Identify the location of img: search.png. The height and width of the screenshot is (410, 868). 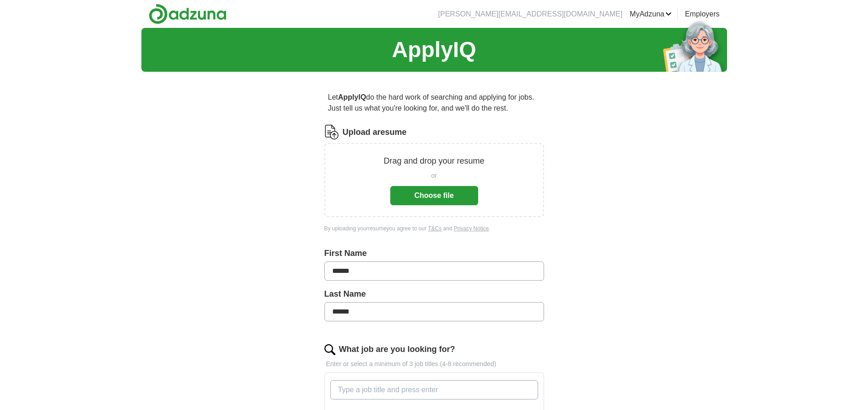
(330, 350).